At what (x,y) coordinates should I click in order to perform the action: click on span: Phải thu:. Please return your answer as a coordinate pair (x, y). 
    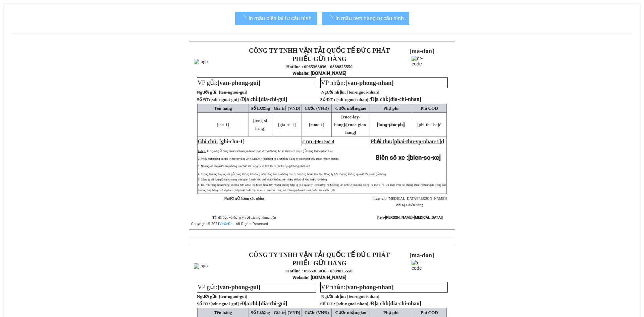
    Looking at the image, I should click on (407, 141).